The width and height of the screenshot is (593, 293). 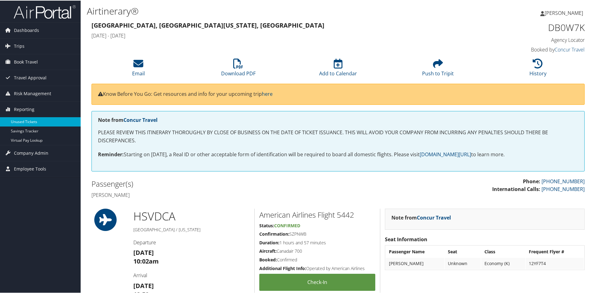 What do you see at coordinates (267, 225) in the screenshot?
I see `strong: Status:` at bounding box center [267, 225].